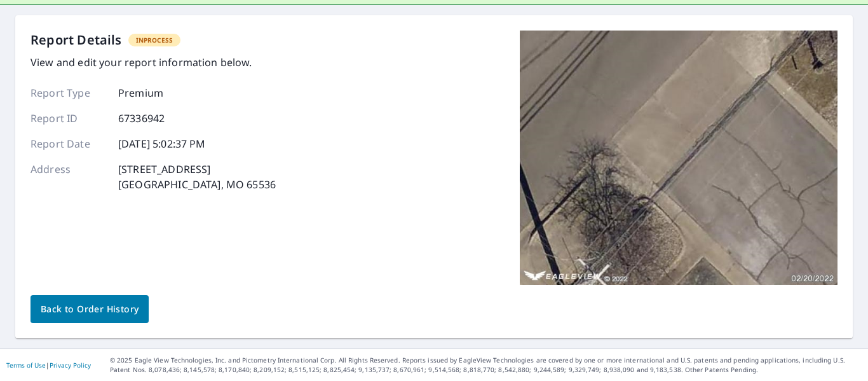 This screenshot has height=381, width=868. I want to click on p: View and edit your report information below., so click(154, 62).